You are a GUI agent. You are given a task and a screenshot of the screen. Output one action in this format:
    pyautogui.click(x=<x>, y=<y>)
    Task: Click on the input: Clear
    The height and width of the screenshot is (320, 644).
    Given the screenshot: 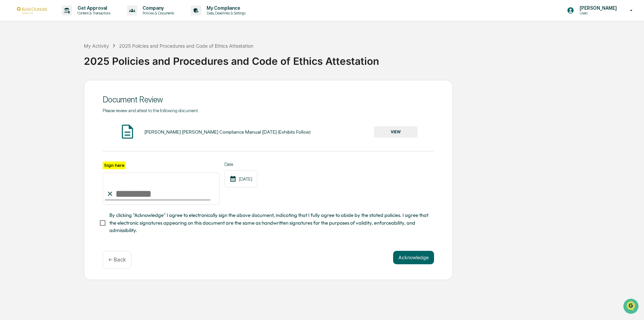 What is the action you would take?
    pyautogui.click(x=64, y=34)
    